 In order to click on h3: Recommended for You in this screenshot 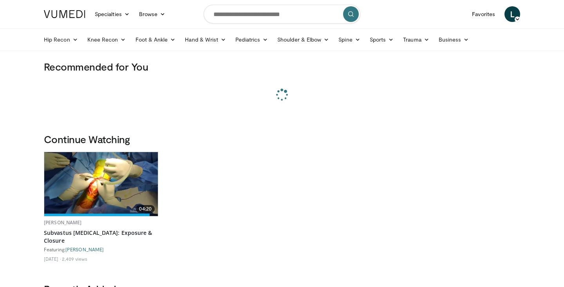, I will do `click(282, 67)`.